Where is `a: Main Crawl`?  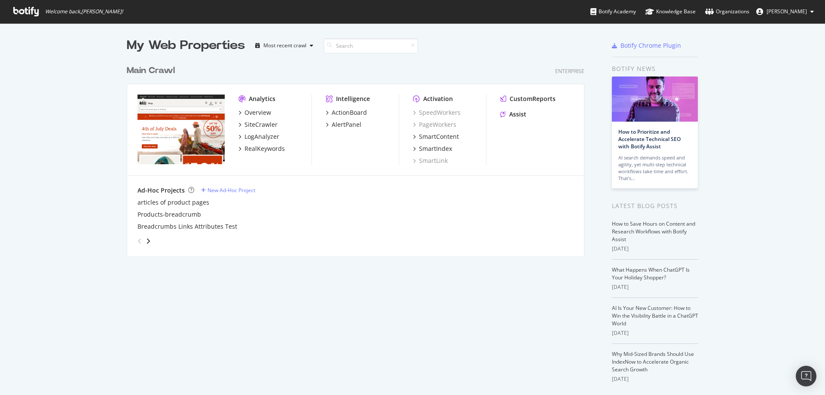
a: Main Crawl is located at coordinates (153, 70).